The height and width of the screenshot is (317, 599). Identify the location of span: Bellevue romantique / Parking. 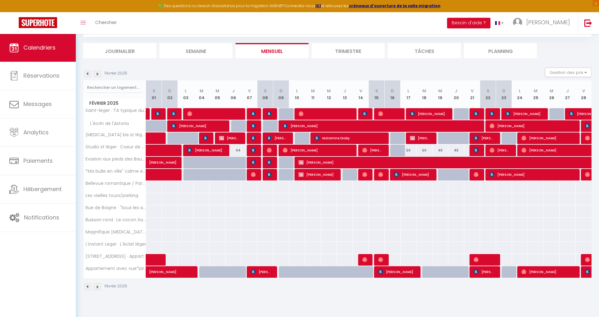
(116, 184).